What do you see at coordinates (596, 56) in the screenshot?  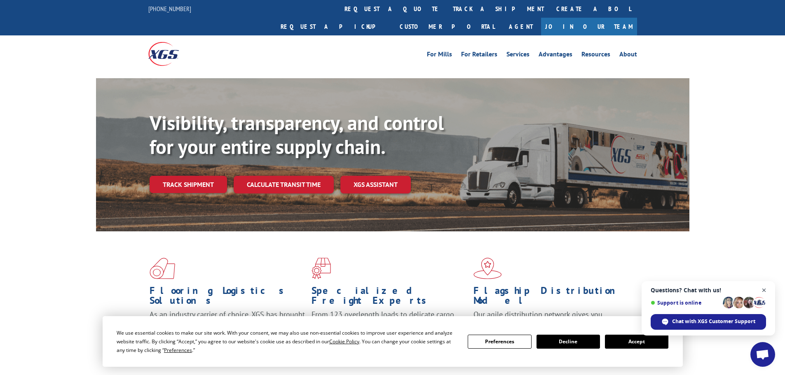 I see `a: Resources` at bounding box center [596, 56].